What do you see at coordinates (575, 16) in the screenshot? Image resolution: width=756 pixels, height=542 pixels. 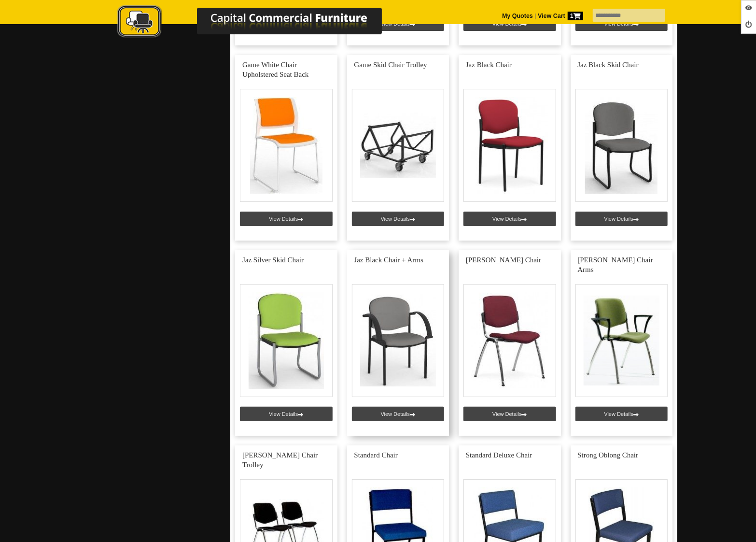 I see `span: 1` at bounding box center [575, 16].